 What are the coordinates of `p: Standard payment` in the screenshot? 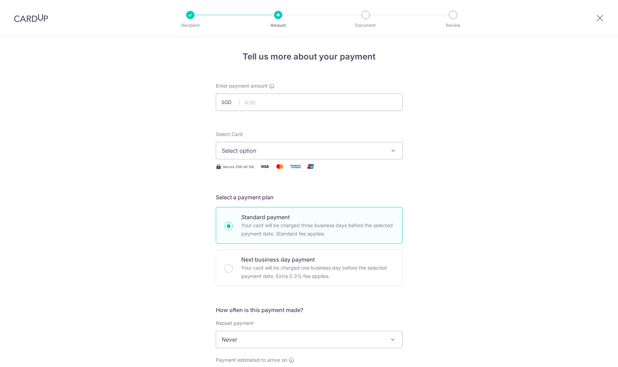 It's located at (317, 217).